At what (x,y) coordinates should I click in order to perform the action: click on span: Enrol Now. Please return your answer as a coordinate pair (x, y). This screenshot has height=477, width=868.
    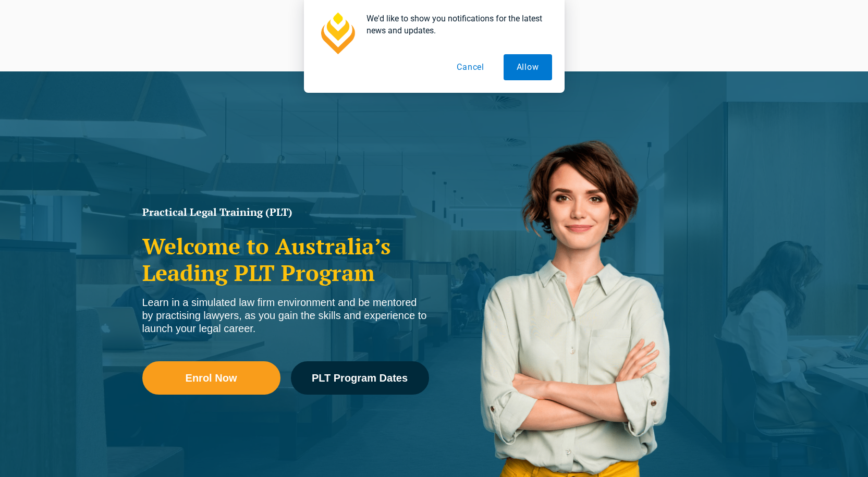
    Looking at the image, I should click on (211, 377).